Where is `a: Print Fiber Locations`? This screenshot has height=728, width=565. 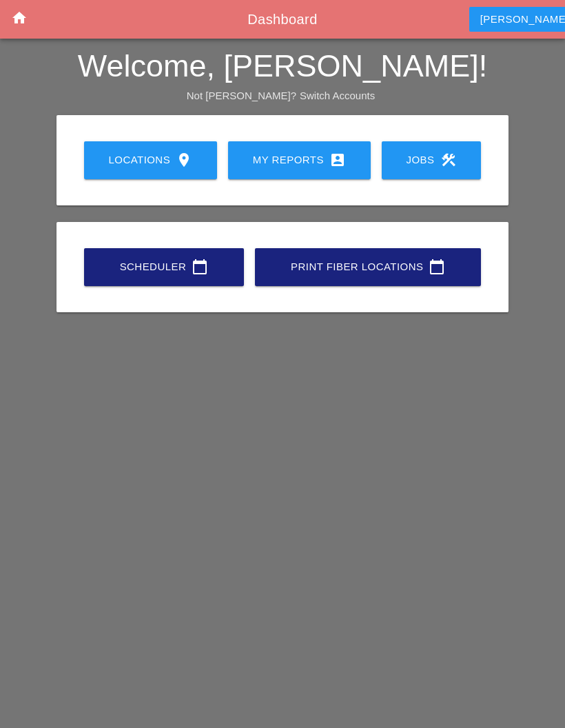 a: Print Fiber Locations is located at coordinates (368, 267).